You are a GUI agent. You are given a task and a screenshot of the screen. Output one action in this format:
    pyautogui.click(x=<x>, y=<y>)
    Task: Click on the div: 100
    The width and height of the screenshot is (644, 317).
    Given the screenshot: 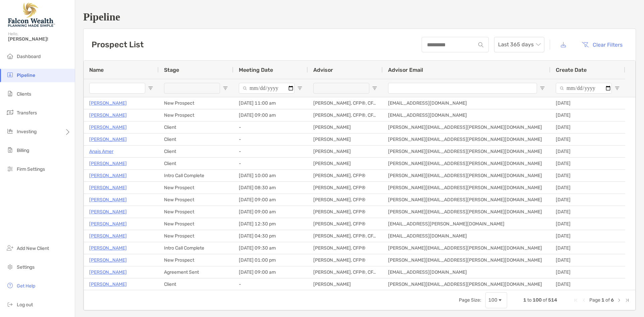 What is the action you would take?
    pyautogui.click(x=493, y=300)
    